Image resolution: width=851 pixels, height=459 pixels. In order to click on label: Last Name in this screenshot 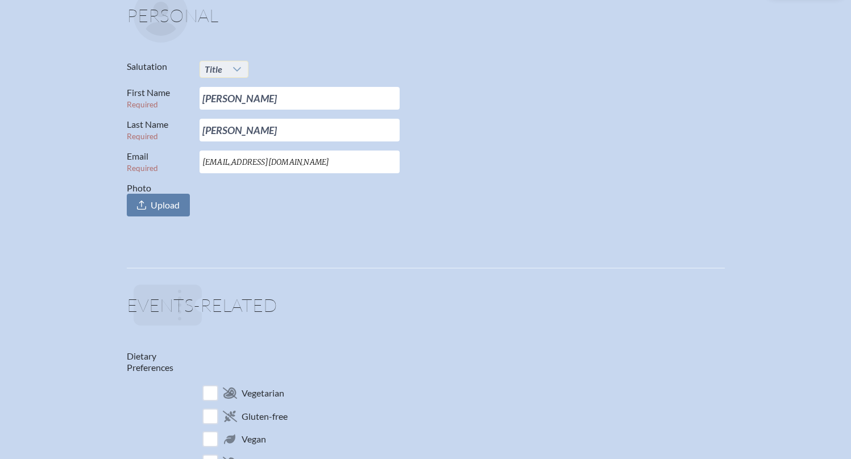, I will do `click(159, 130)`.